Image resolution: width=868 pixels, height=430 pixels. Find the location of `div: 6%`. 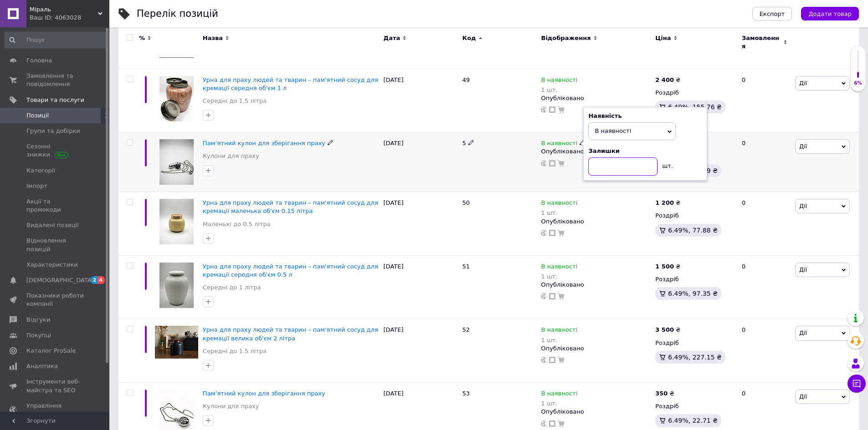

div: 6% is located at coordinates (858, 83).